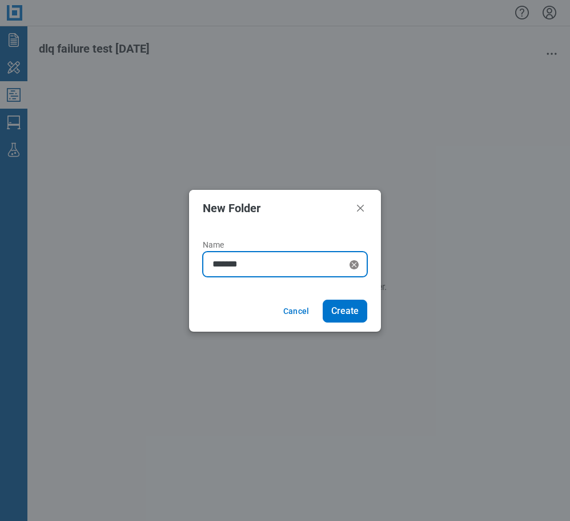 Image resolution: width=570 pixels, height=521 pixels. Describe the element at coordinates (361, 208) in the screenshot. I see `button: Close` at that location.